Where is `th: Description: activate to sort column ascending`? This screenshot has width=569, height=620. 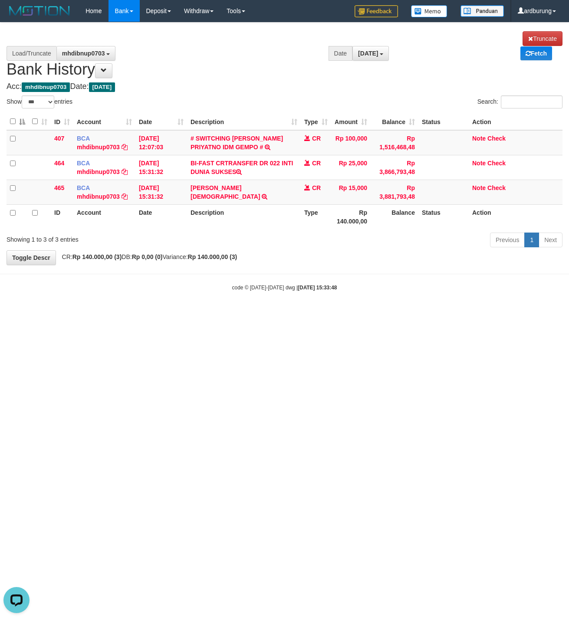
th: Description: activate to sort column ascending is located at coordinates (244, 121).